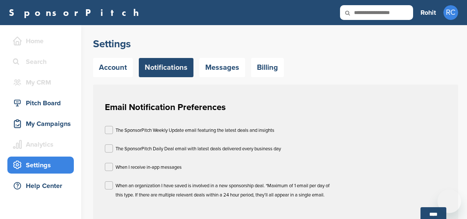 Image resolution: width=467 pixels, height=219 pixels. Describe the element at coordinates (223, 191) in the screenshot. I see `p: When an organization I have saved is involved in a new sponsorship deal. *Maximum of 1 email per ...` at that location.